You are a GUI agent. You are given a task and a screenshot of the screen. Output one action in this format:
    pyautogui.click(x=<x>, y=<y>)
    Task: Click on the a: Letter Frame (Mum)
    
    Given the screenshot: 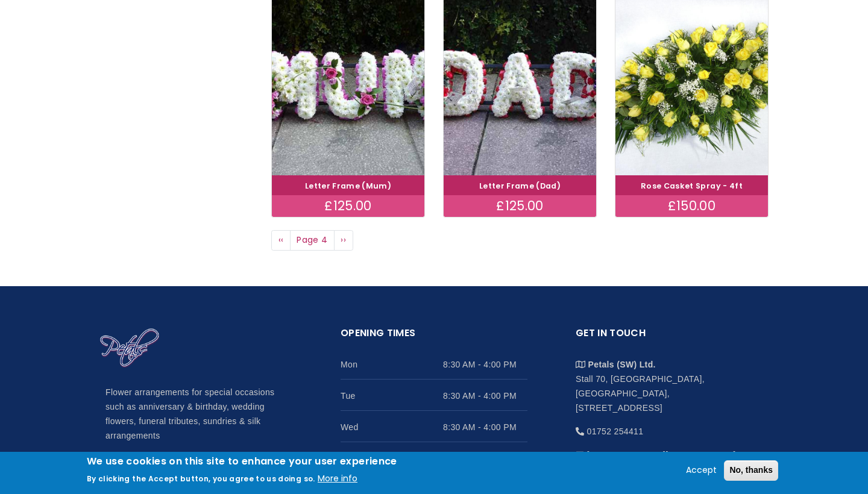 What is the action you would take?
    pyautogui.click(x=348, y=185)
    